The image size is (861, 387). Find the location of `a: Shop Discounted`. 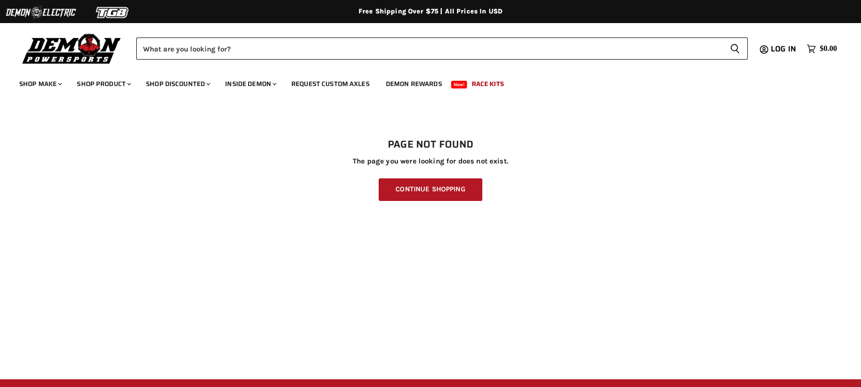

a: Shop Discounted is located at coordinates (177, 84).